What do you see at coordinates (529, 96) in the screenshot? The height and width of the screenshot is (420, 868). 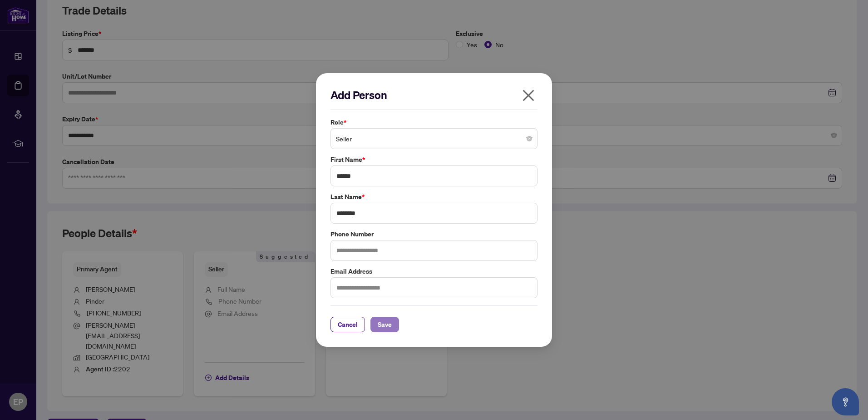 I see `span: close` at bounding box center [529, 96].